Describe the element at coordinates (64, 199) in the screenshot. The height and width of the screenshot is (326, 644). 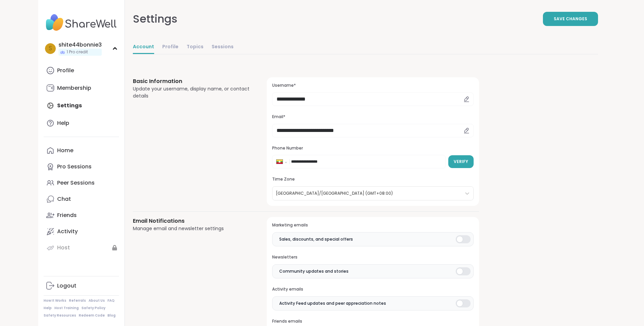
I see `div: Chat` at that location.